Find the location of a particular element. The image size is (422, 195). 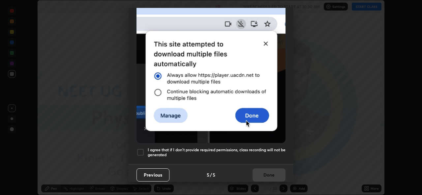

h5: I agree that if I don't provide required permissions, class recording will not be generated is located at coordinates (217, 153).